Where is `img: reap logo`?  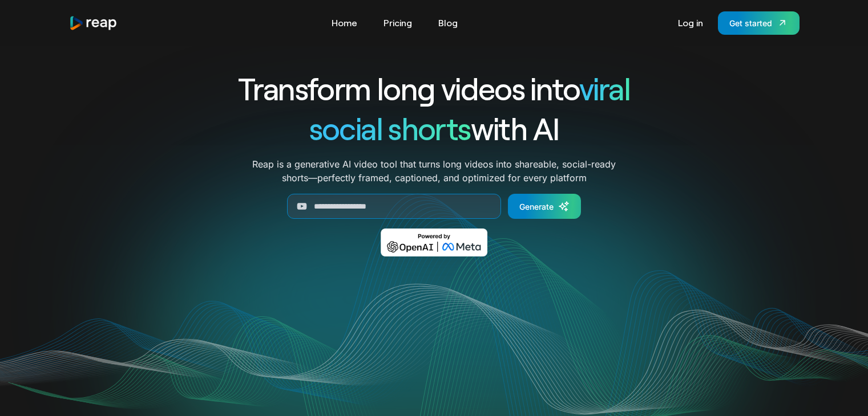 img: reap logo is located at coordinates (94, 23).